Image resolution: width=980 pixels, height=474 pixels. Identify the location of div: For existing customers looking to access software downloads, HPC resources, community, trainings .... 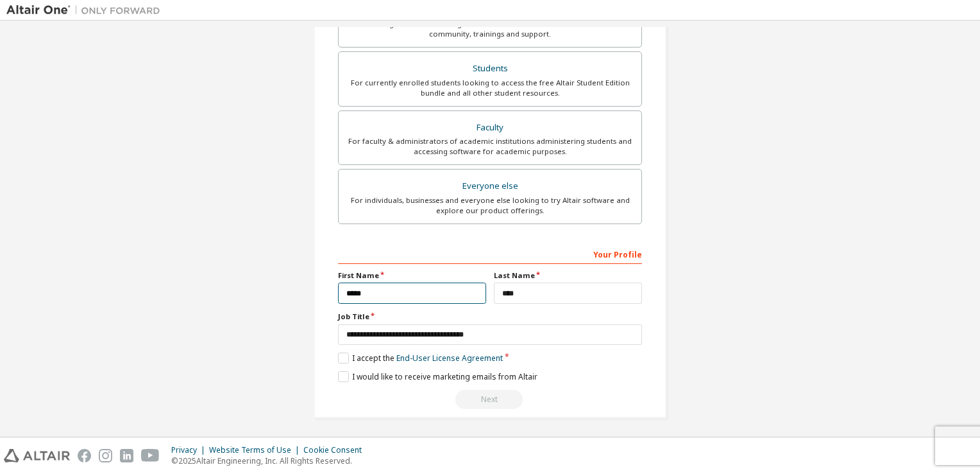
(490, 29).